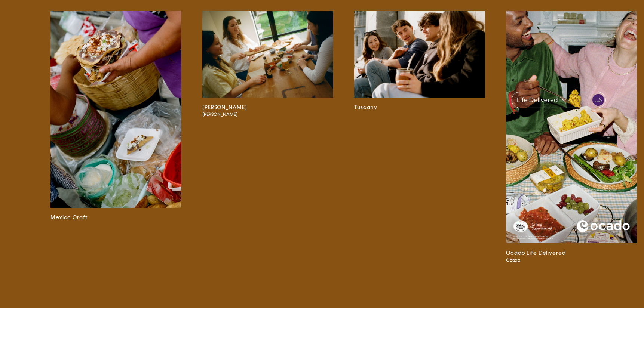 This screenshot has height=358, width=644. Describe the element at coordinates (571, 253) in the screenshot. I see `h3: Ocado Life Delivered` at that location.